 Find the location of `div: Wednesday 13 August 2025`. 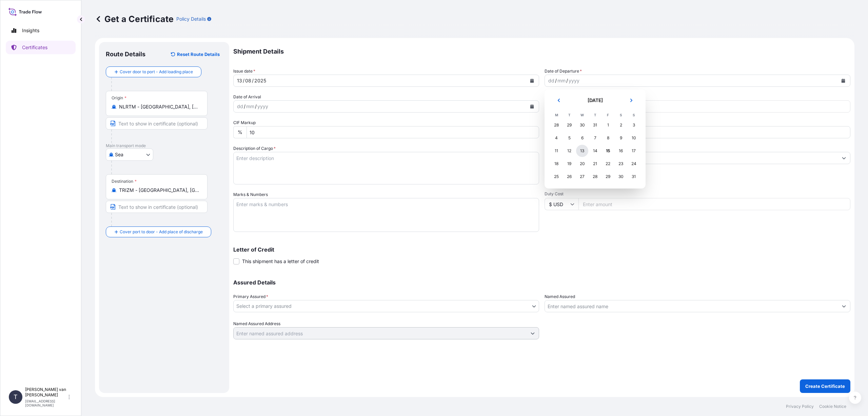

div: Wednesday 13 August 2025 is located at coordinates (582, 151).